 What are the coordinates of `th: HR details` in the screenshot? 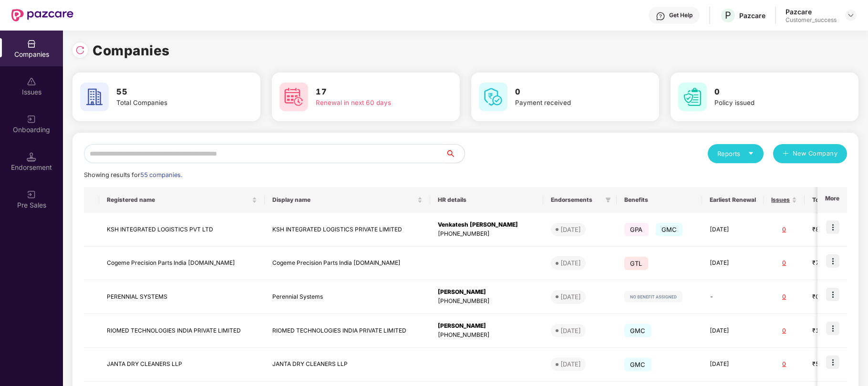 It's located at (487, 200).